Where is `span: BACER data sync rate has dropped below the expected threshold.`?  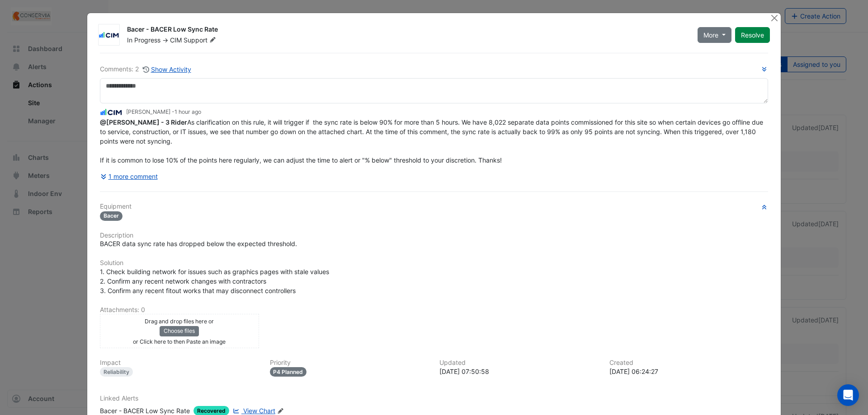 span: BACER data sync rate has dropped below the expected threshold. is located at coordinates (198, 244).